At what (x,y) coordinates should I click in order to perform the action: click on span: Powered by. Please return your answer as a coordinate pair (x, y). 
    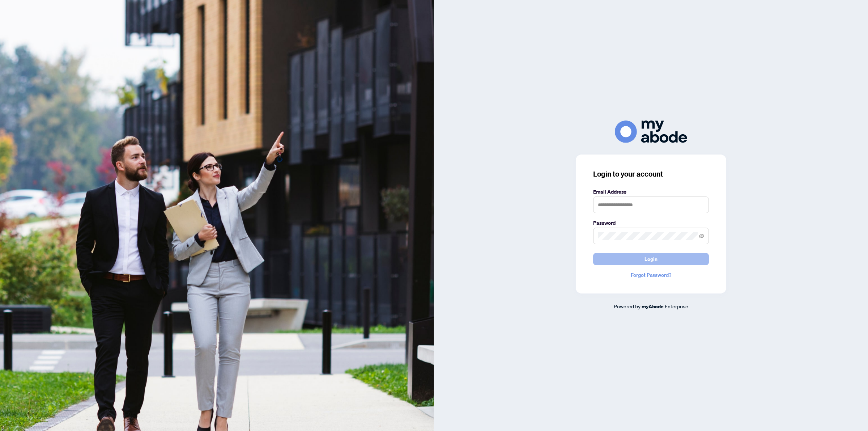
    Looking at the image, I should click on (627, 306).